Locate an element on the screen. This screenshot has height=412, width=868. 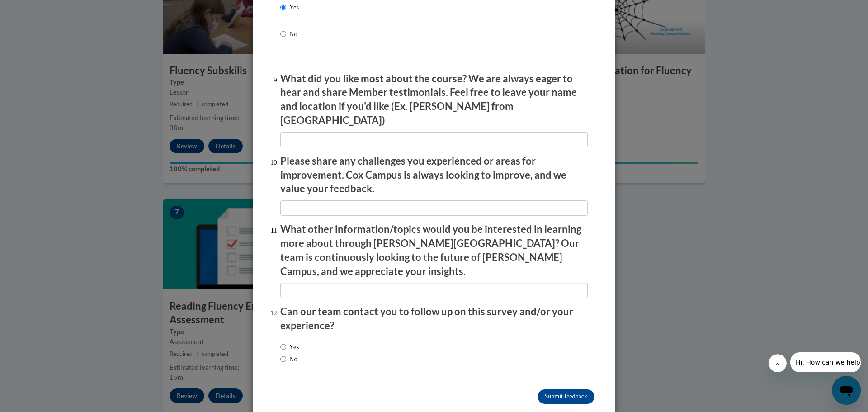
p: Yes is located at coordinates (294, 7).